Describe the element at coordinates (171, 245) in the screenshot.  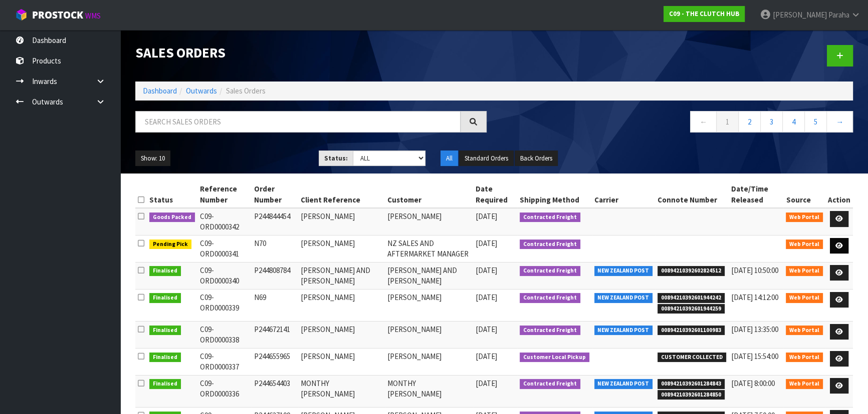
I see `span: Pending Pick` at that location.